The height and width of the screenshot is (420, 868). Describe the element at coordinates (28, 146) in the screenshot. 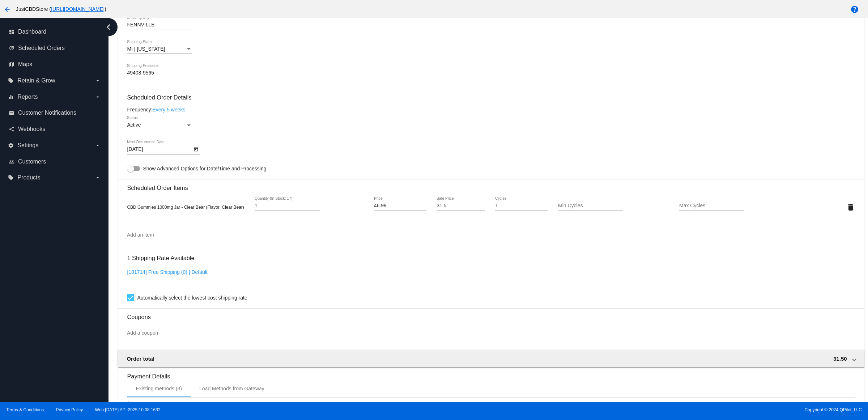

I see `span: Settings` at that location.